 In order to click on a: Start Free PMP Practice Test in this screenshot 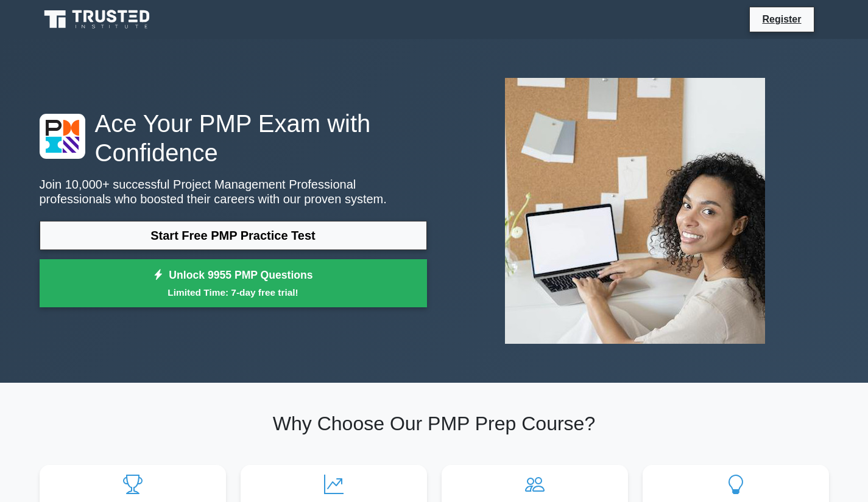, I will do `click(233, 235)`.